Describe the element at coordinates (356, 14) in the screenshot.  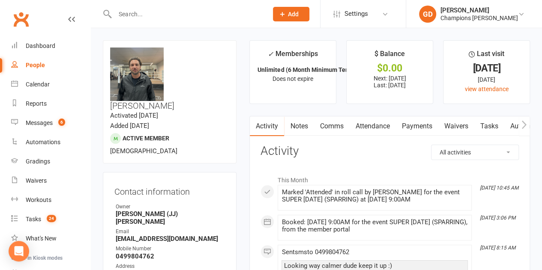
I see `span: Settings` at that location.